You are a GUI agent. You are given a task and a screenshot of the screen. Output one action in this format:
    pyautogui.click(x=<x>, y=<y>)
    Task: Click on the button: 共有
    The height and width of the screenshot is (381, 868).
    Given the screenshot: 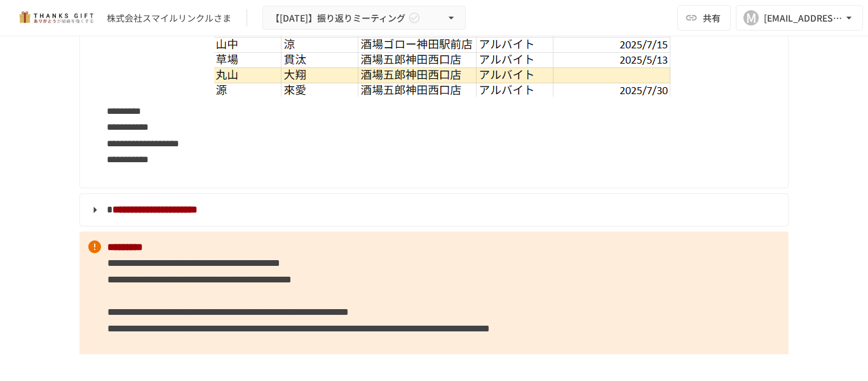 What is the action you would take?
    pyautogui.click(x=704, y=18)
    